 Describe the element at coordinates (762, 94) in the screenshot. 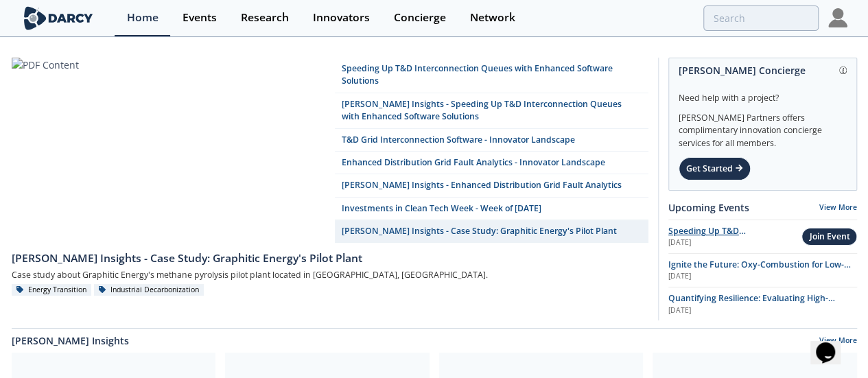

I see `div: Need help with a project?` at that location.